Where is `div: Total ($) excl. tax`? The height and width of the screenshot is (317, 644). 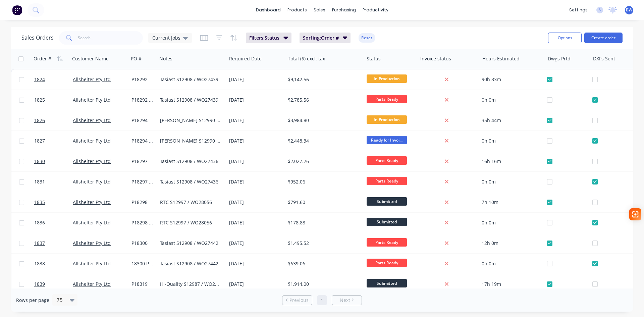
div: Total ($) excl. tax is located at coordinates (306, 59).